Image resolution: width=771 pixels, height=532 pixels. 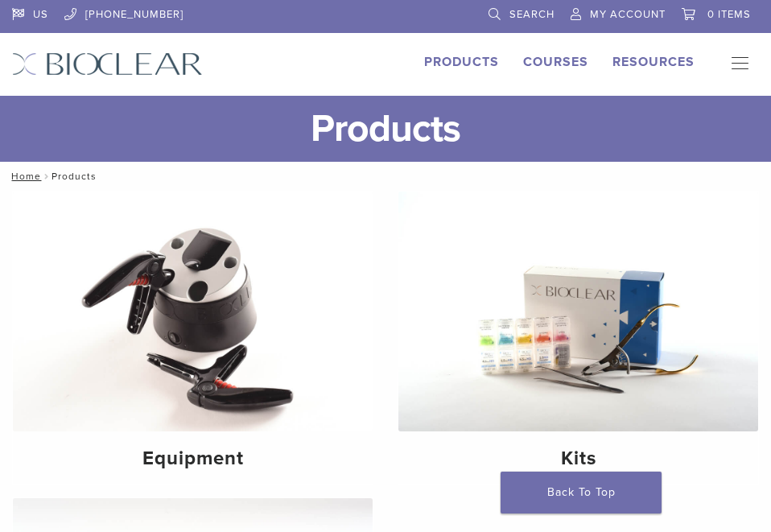 I want to click on a: Courses, so click(x=555, y=62).